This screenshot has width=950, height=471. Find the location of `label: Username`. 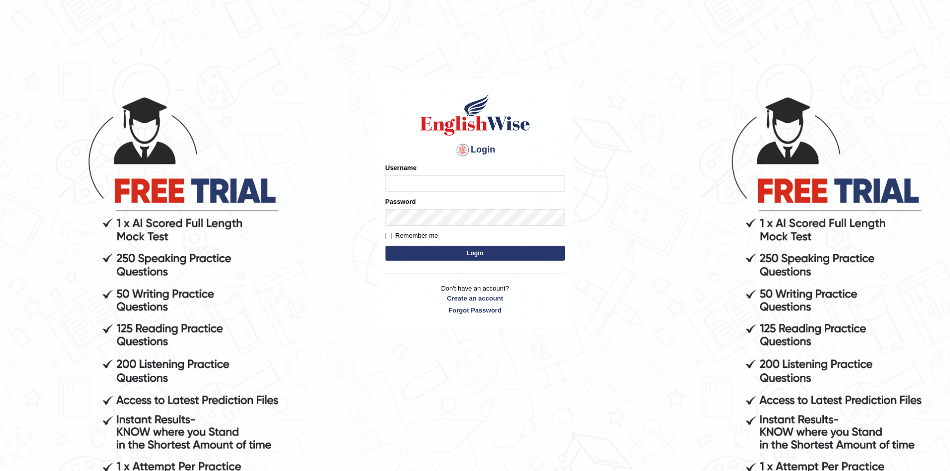

label: Username is located at coordinates (401, 168).